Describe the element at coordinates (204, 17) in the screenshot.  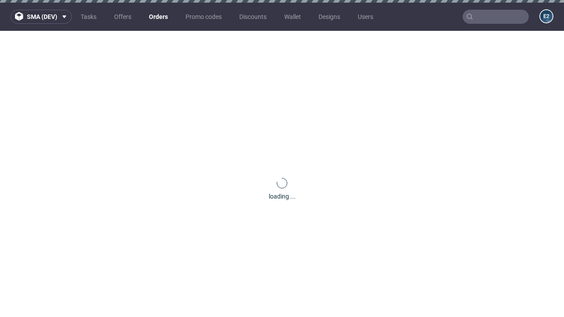
I see `a: Promo codes` at that location.